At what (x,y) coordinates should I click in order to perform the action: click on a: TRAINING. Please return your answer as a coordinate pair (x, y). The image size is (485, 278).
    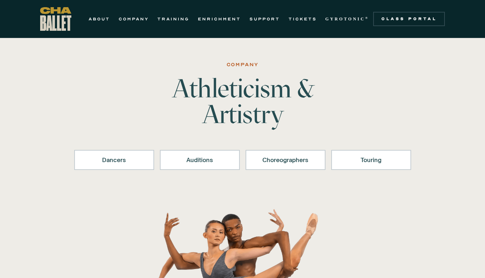
    Looking at the image, I should click on (173, 19).